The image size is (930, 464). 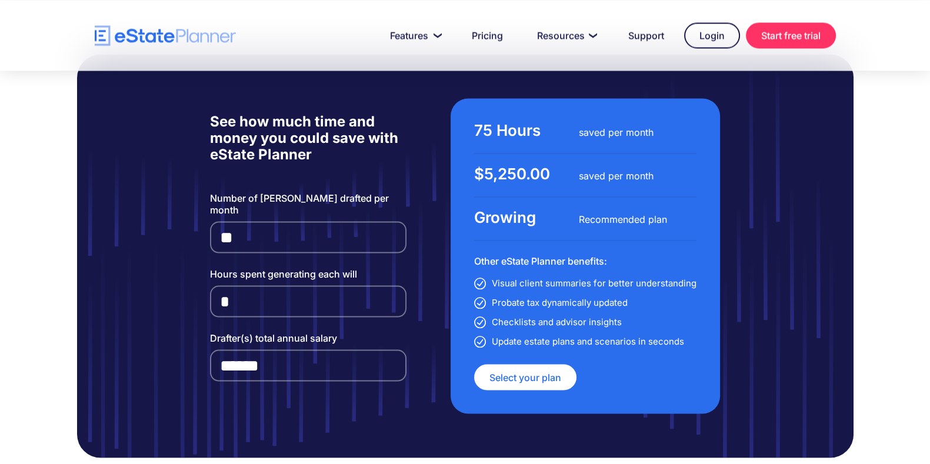 What do you see at coordinates (586, 302) in the screenshot?
I see `li: Probate tax dynamically updated` at bounding box center [586, 302].